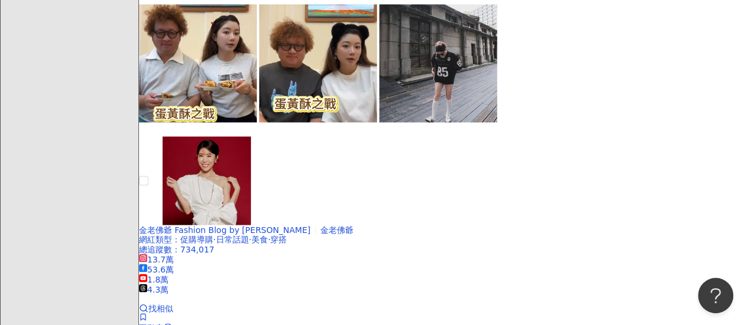 The image size is (745, 325). What do you see at coordinates (232, 239) in the screenshot?
I see `span: 日常話題` at bounding box center [232, 239].